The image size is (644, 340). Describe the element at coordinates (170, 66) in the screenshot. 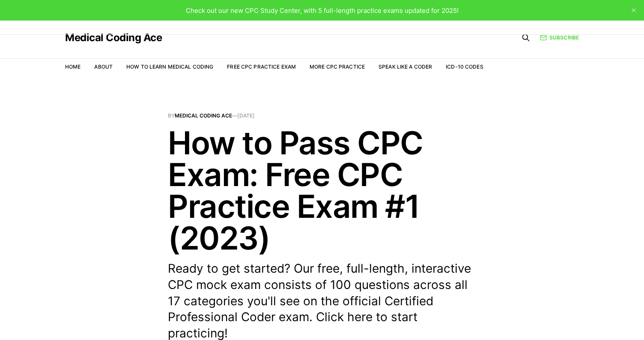

I see `a: How to Learn Medical Coding` at that location.